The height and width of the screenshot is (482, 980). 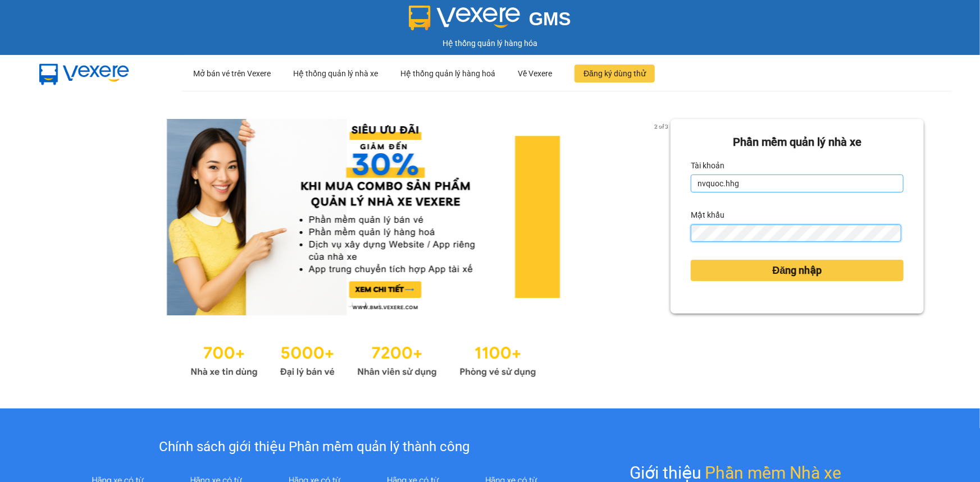 What do you see at coordinates (364, 359) in the screenshot?
I see `img: Statistics.png` at bounding box center [364, 359].